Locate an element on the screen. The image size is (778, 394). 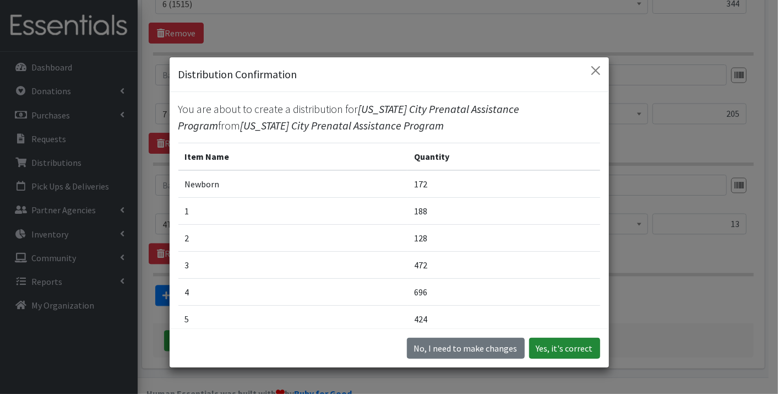
td: 5 is located at coordinates (293, 319).